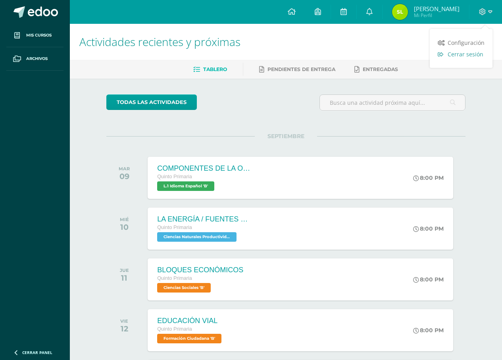  Describe the element at coordinates (124, 329) in the screenshot. I see `div: 12` at that location.